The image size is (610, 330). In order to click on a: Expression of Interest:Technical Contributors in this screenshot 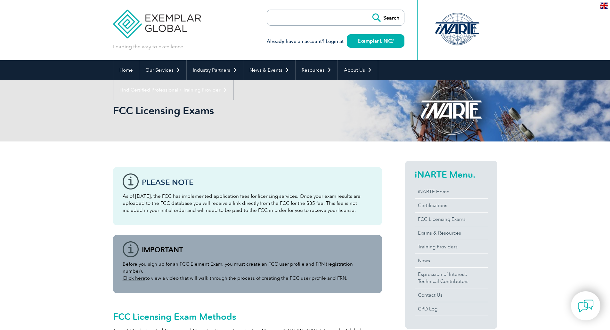, I will do `click(452, 278)`.